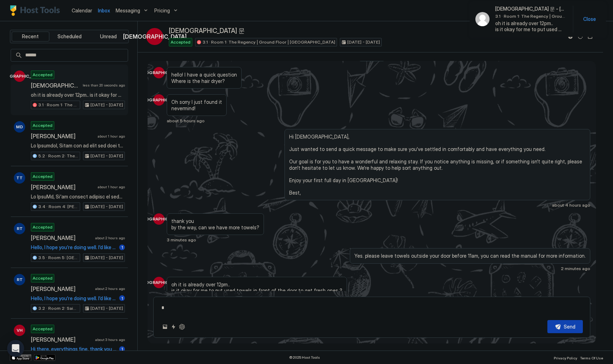 The image size is (613, 364). What do you see at coordinates (30, 36) in the screenshot?
I see `span: Recent` at bounding box center [30, 36].